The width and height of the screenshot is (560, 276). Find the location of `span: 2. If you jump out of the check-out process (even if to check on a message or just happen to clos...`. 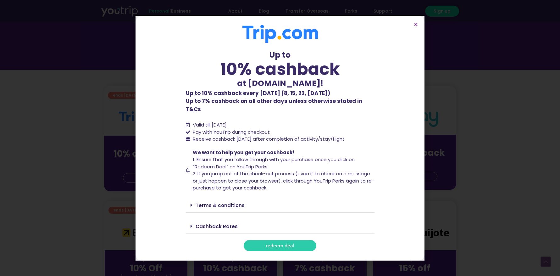

span: 2. If you jump out of the check-out process (even if to check on a message or just happen to clos... is located at coordinates (283, 181).